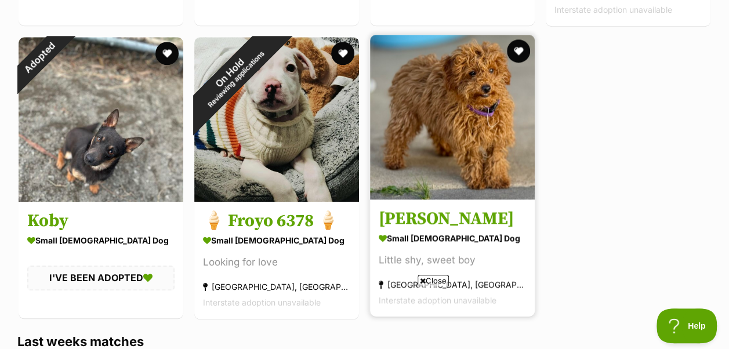 The image size is (729, 349). Describe the element at coordinates (101, 119) in the screenshot. I see `img: Koby` at that location.